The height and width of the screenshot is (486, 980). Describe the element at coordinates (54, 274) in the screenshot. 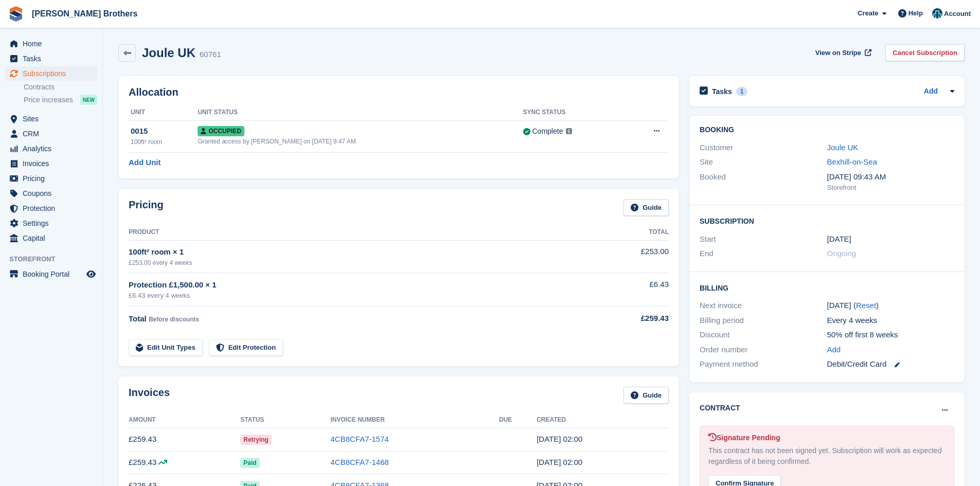

I see `span: Booking Portal` at that location.